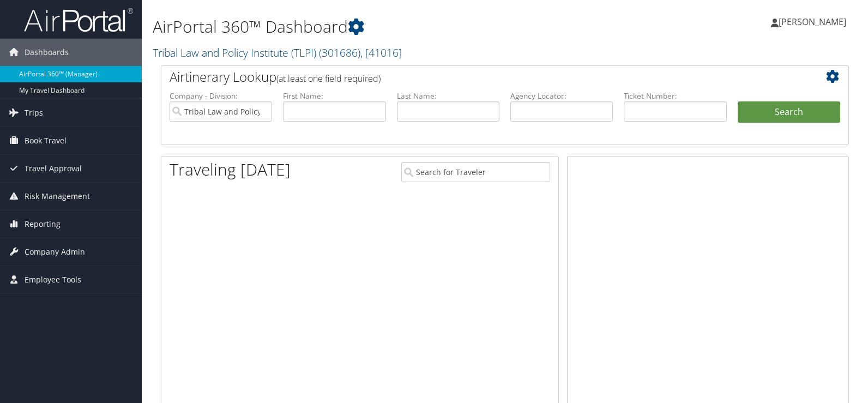 The image size is (868, 403). What do you see at coordinates (475, 172) in the screenshot?
I see `input: Search for Traveler` at bounding box center [475, 172].